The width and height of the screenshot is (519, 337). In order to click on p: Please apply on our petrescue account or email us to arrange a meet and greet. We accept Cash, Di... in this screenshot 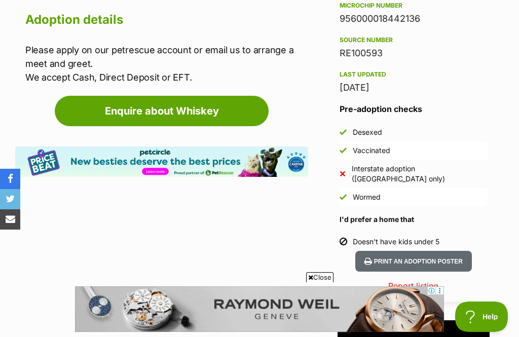, I will do `click(167, 63)`.